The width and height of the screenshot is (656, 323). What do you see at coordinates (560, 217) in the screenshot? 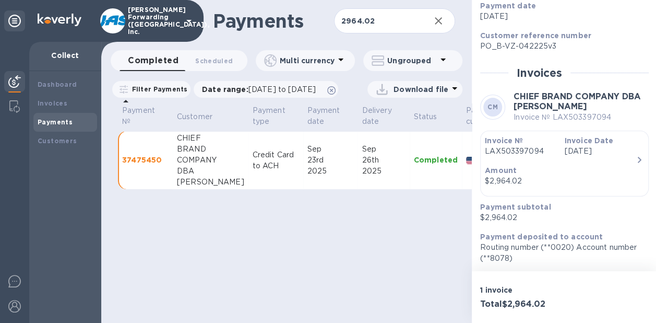
I see `p: $2,964.02` at bounding box center [560, 217].